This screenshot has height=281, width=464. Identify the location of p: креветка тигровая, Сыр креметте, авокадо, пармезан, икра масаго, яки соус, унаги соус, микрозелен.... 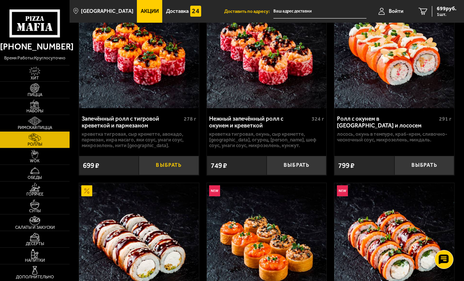
(139, 140).